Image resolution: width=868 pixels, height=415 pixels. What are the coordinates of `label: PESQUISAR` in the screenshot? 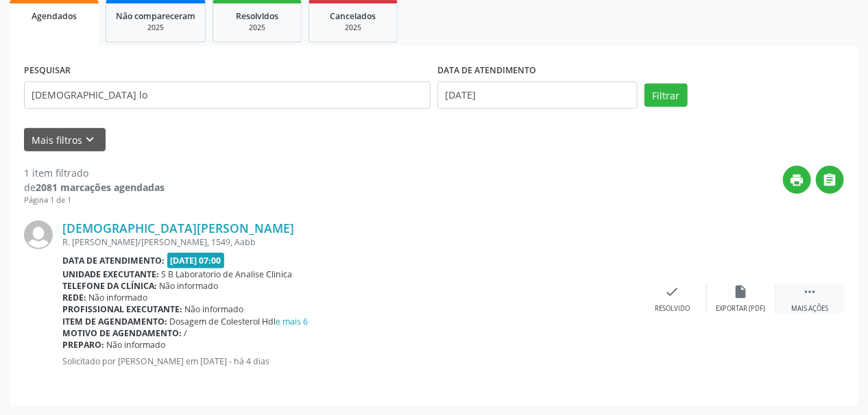 It's located at (48, 70).